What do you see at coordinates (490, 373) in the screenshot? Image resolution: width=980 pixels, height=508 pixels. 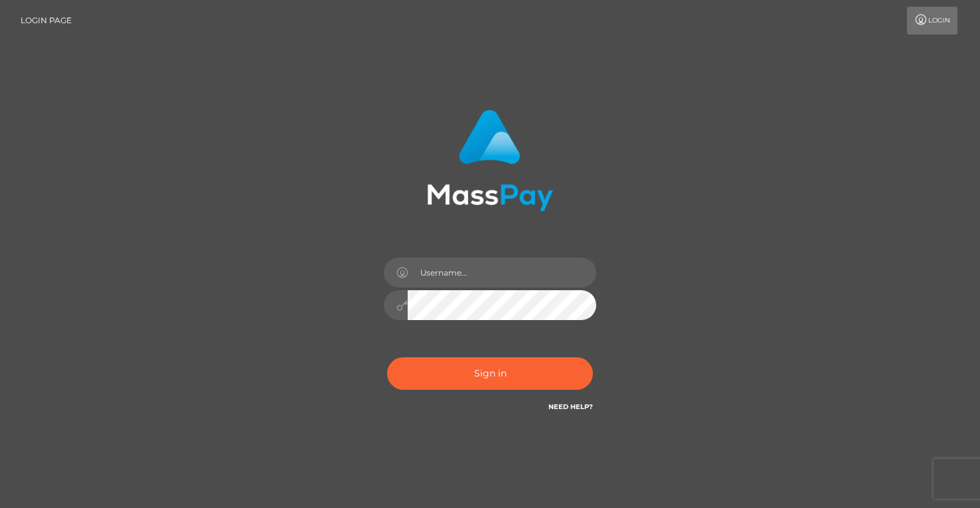 I see `button: Sign in` at bounding box center [490, 373].